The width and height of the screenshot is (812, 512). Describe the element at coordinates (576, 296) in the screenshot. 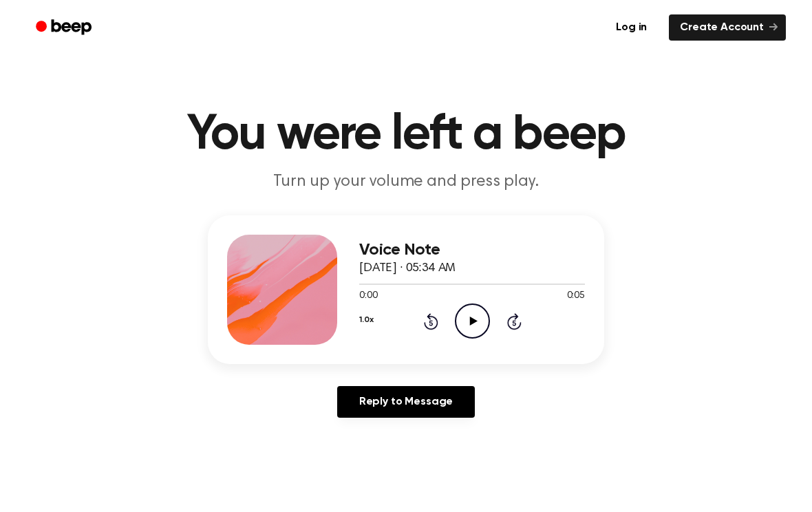

I see `span: 0:05` at that location.